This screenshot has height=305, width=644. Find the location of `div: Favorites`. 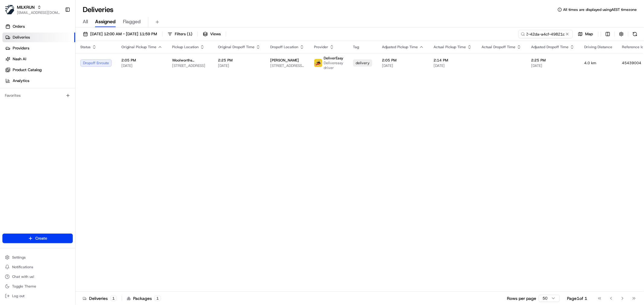

div: Favorites is located at coordinates (38, 96).